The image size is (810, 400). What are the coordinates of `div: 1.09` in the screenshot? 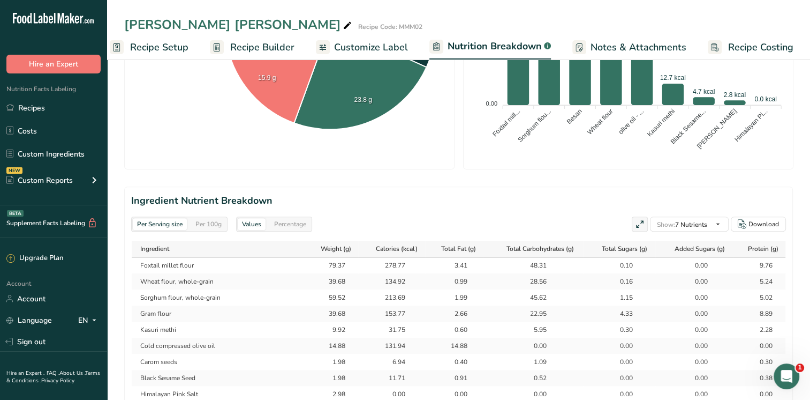 It's located at (533, 362).